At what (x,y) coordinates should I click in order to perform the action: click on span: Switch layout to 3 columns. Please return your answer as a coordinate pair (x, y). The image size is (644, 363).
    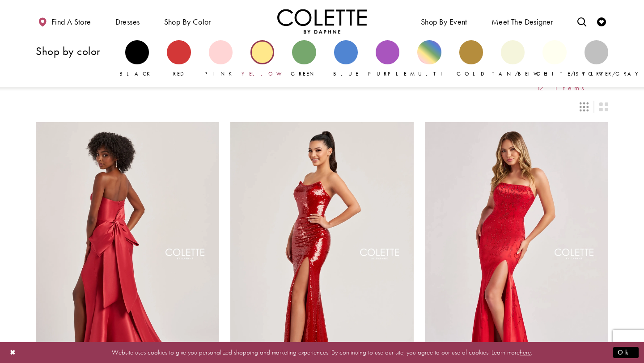
    Looking at the image, I should click on (584, 107).